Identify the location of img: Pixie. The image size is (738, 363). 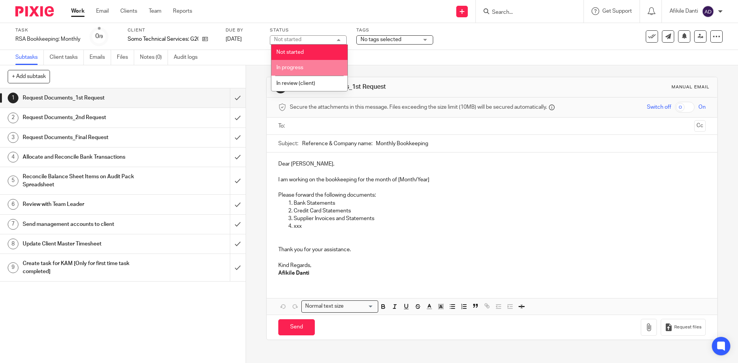
(35, 11).